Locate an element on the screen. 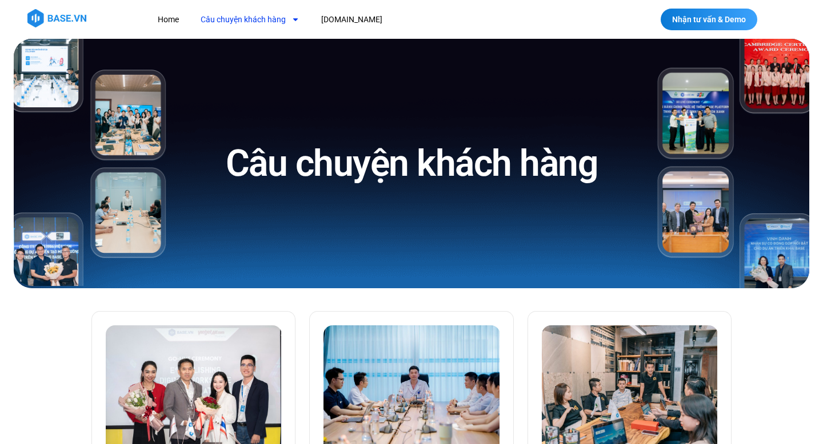 This screenshot has width=823, height=444. a: Nhận tư vấn & Demo is located at coordinates (708, 19).